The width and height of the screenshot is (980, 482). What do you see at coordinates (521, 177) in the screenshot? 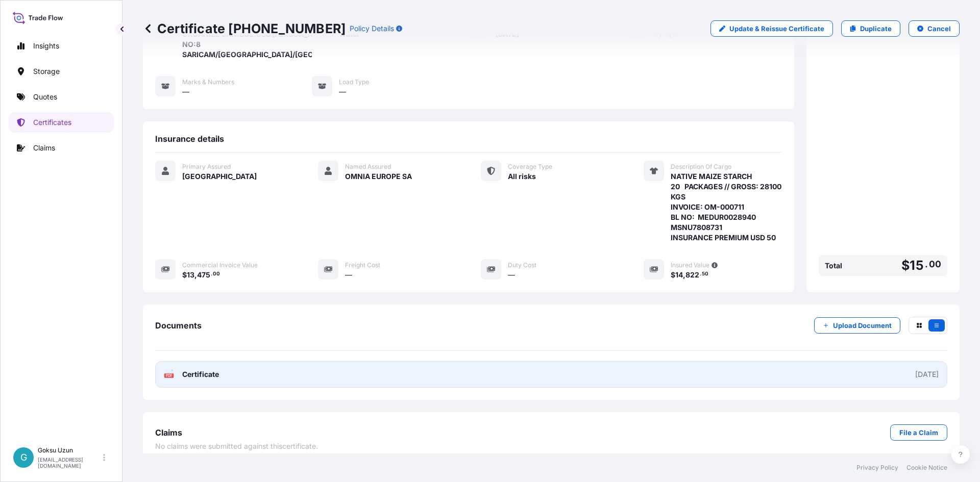
I see `span: All risks` at bounding box center [521, 177].